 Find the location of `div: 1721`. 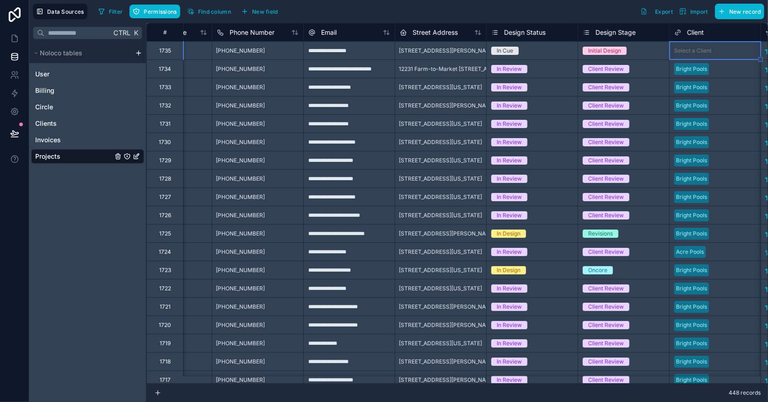

div: 1721 is located at coordinates (165, 307).